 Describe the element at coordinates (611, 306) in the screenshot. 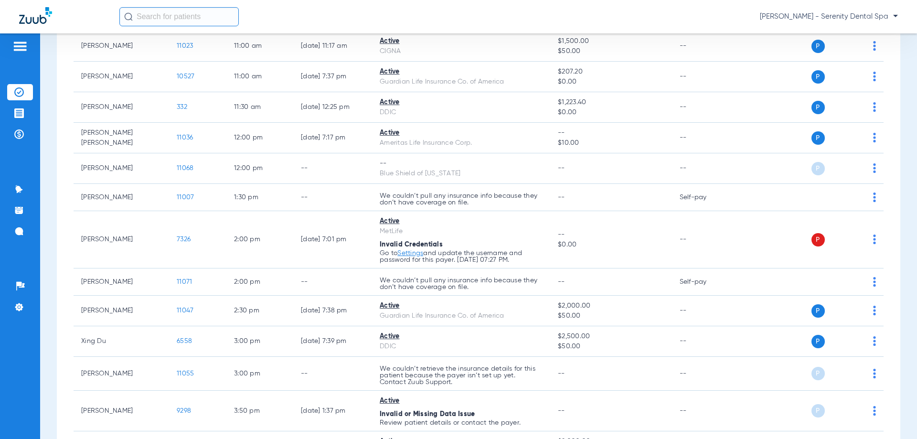

I see `span: $2,000.00` at that location.